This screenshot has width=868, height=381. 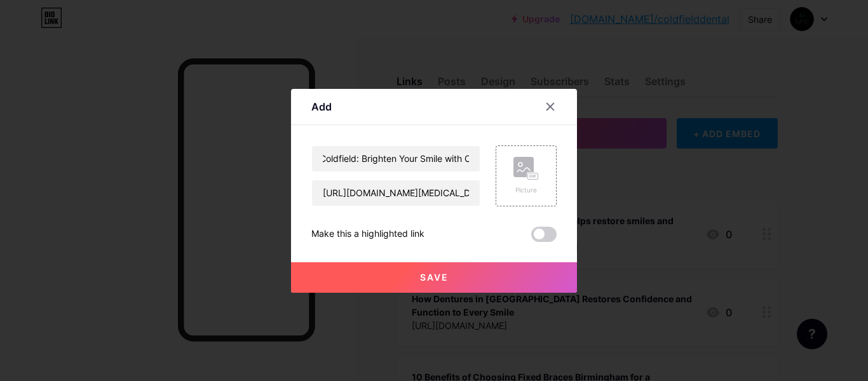 What do you see at coordinates (434, 277) in the screenshot?
I see `button: Save` at bounding box center [434, 277].